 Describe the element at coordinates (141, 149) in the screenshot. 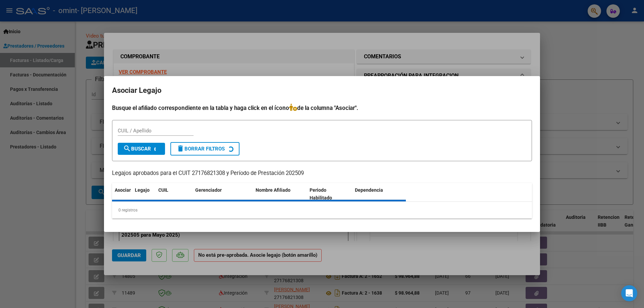

I see `button: Buscar` at that location.